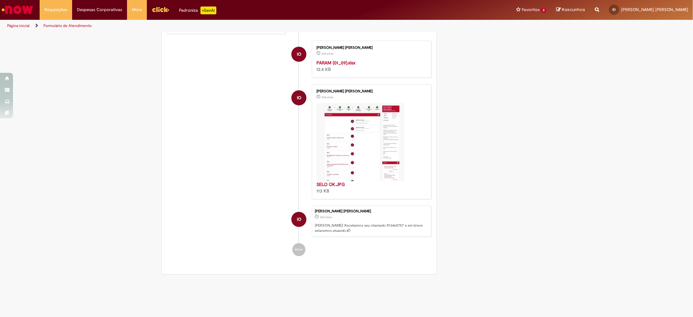 The height and width of the screenshot is (317, 693). I want to click on span: More, so click(137, 10).